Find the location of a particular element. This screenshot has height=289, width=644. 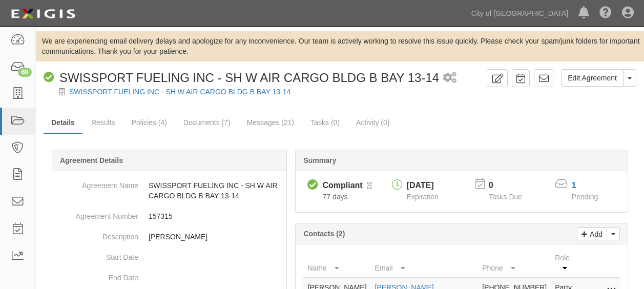

dt: Description is located at coordinates (97, 234).